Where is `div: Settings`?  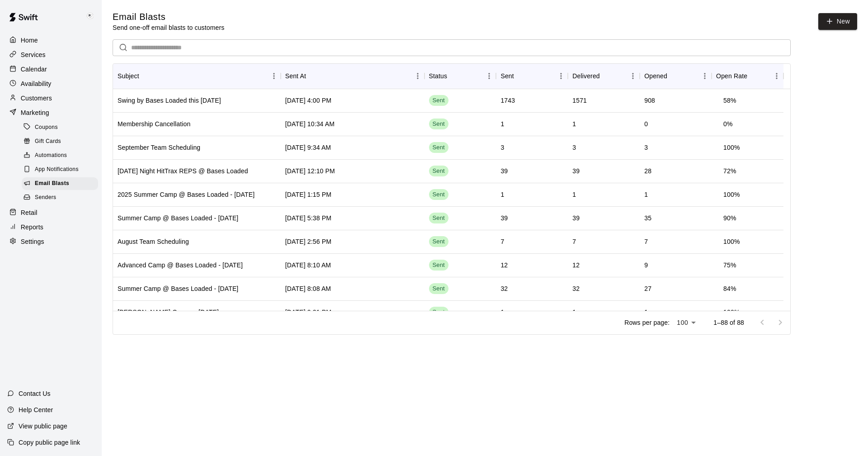
div: Settings is located at coordinates (51, 241).